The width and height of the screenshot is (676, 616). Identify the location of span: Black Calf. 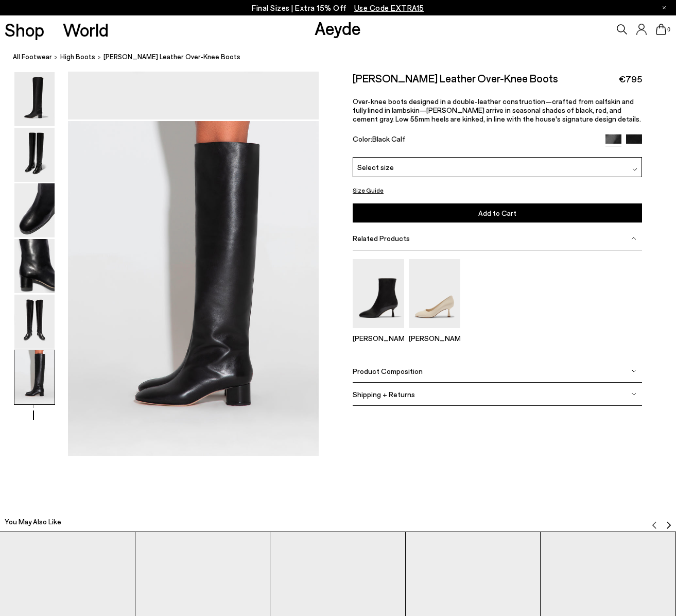
(388, 138).